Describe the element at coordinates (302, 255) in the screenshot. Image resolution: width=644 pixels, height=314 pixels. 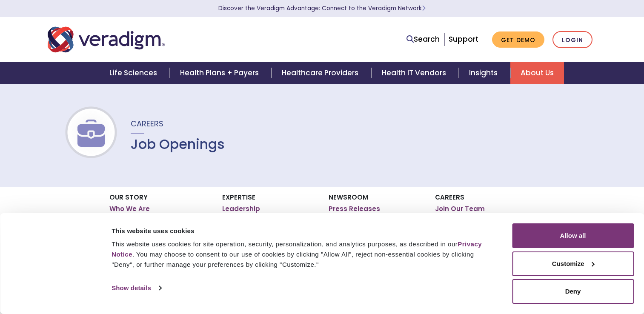
I see `div: This website uses cookies for site operation, security, personalization, and analytics purposes, ...` at that location.